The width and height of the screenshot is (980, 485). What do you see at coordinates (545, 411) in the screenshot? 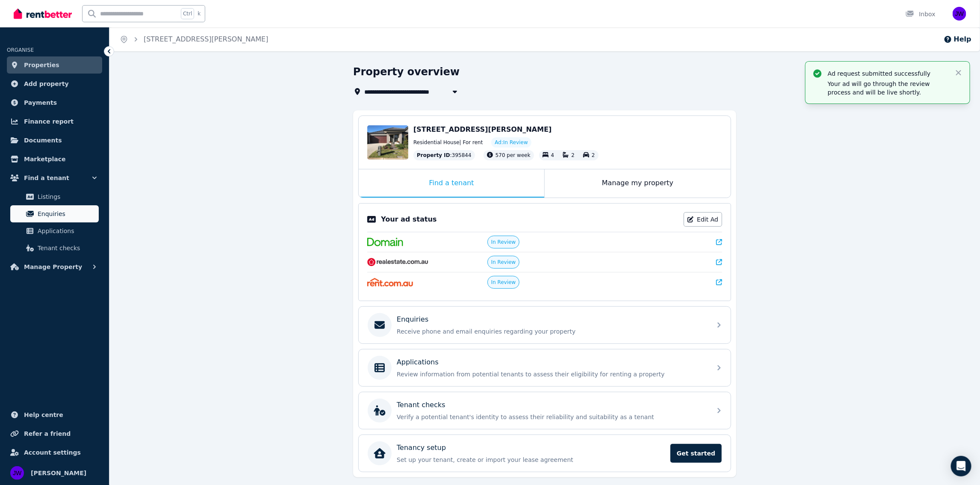
I see `a: Tenant checksVerify a potential tenant's identity to assess their reliability and suitability as ...` at bounding box center [545, 411].